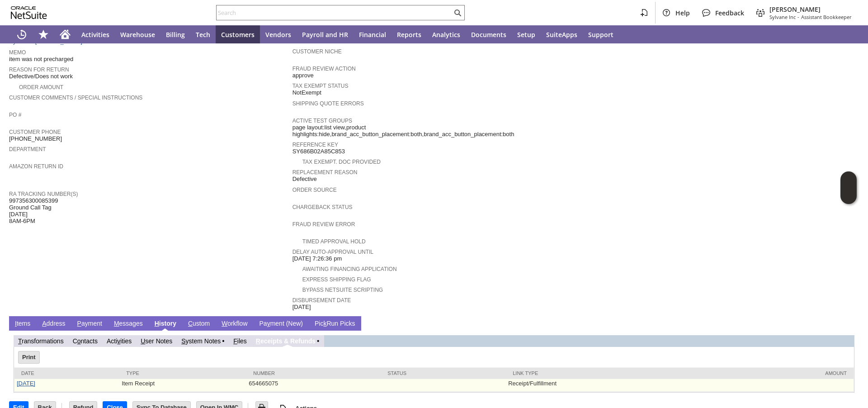 The width and height of the screenshot is (868, 408). Describe the element at coordinates (562, 34) in the screenshot. I see `a: SuiteApps` at that location.